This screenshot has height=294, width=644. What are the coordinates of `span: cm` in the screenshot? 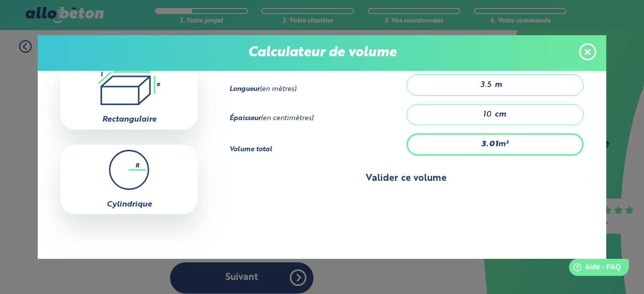 It's located at (500, 114).